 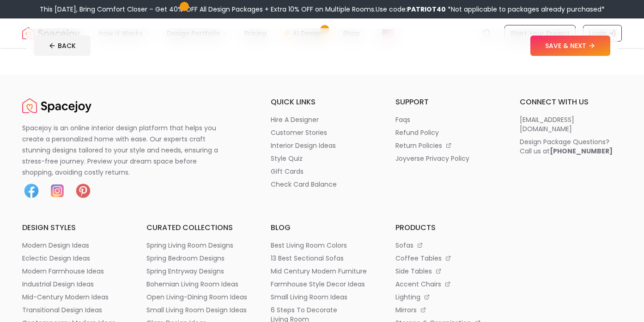 What do you see at coordinates (286, 158) in the screenshot?
I see `p: style quiz` at bounding box center [286, 158].